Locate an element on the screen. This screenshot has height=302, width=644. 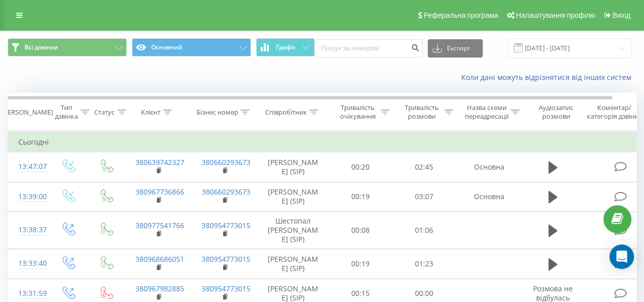
input: Пошук за номером is located at coordinates (368, 49).